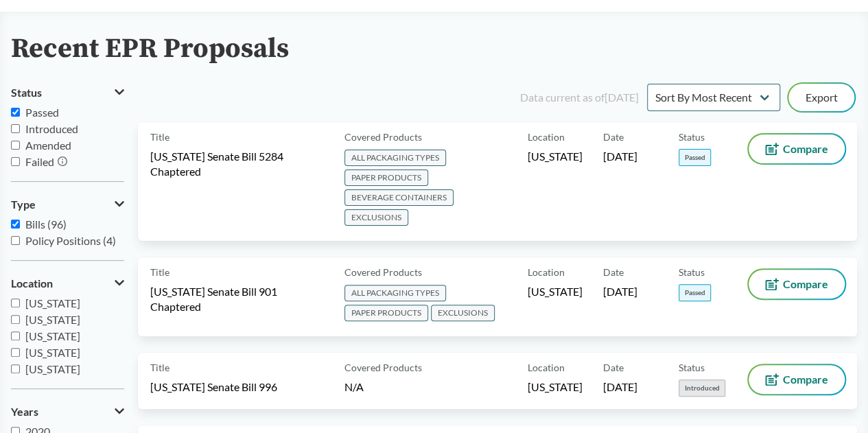  I want to click on span: Policy Positions (4), so click(71, 240).